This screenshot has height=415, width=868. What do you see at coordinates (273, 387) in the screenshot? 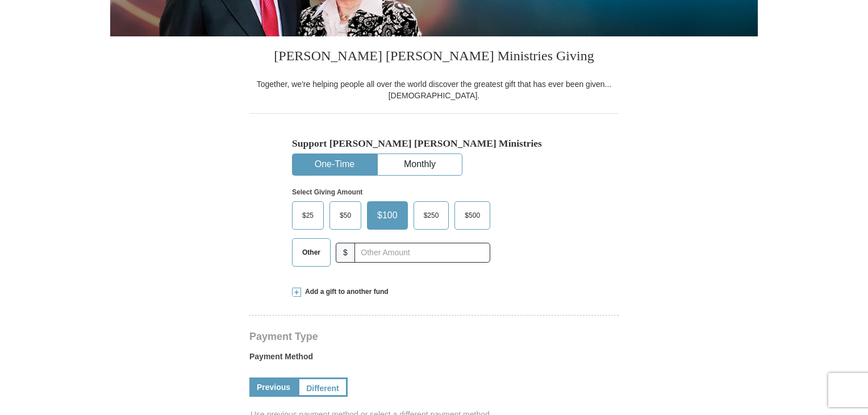
I see `a: Previous` at bounding box center [273, 387].